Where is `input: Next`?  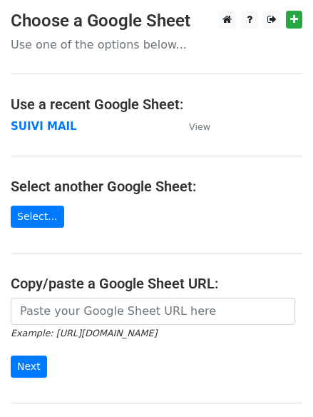 input: Next is located at coordinates (29, 366).